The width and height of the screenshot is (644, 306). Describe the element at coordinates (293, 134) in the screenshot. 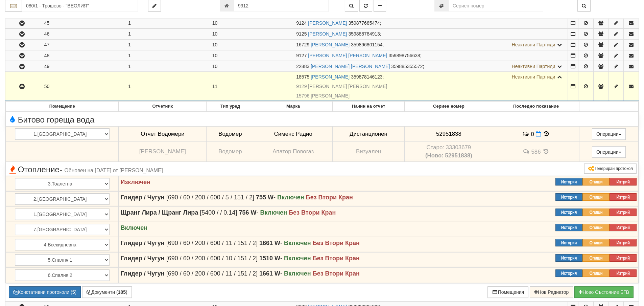

I see `td: Сименс Радио` at that location.